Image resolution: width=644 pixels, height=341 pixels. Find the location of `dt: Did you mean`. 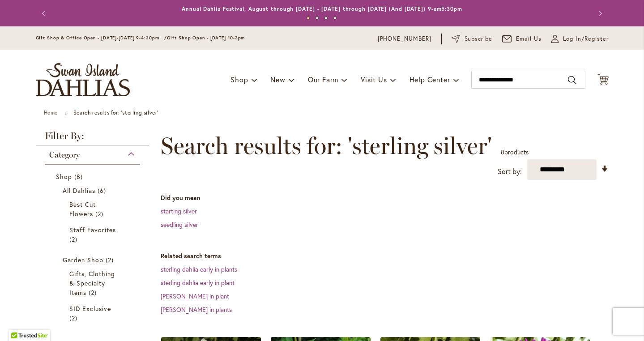

dt: Did you mean is located at coordinates (384, 198).